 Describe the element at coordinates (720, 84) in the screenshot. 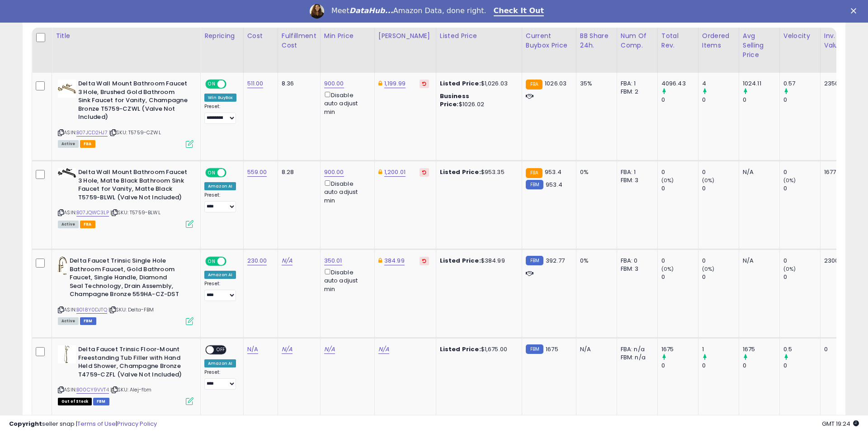

I see `div: 4` at that location.